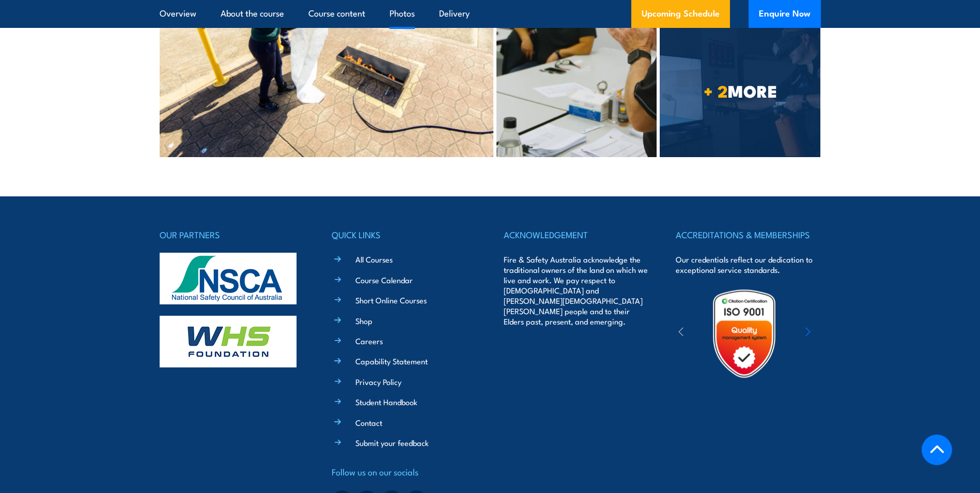  Describe the element at coordinates (228, 278) in the screenshot. I see `img: nsca-logo-footer` at that location.